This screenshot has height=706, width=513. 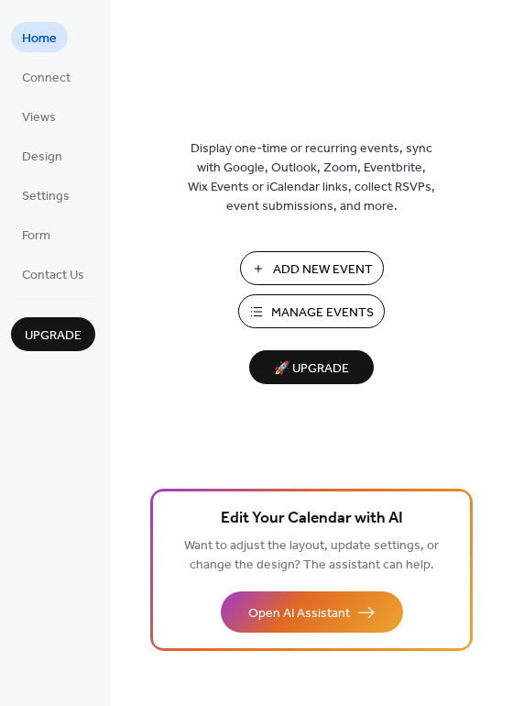 I want to click on span: Form, so click(x=36, y=235).